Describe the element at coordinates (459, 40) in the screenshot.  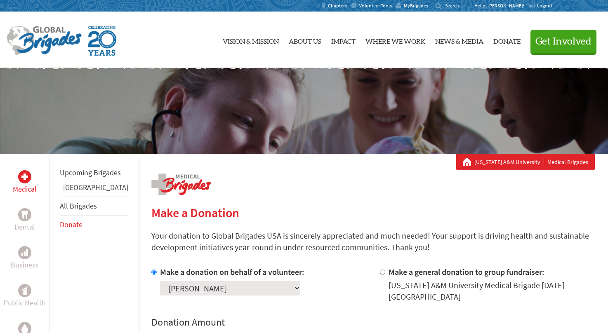
I see `a: News & Media` at that location.